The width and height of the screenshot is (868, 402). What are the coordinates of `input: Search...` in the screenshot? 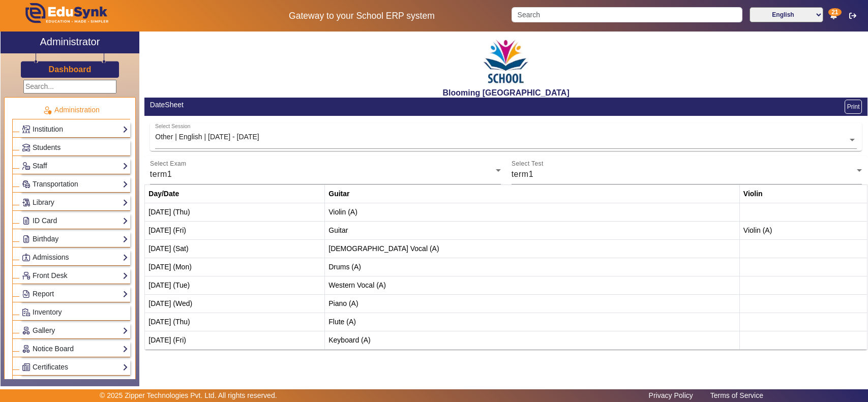 It's located at (70, 86).